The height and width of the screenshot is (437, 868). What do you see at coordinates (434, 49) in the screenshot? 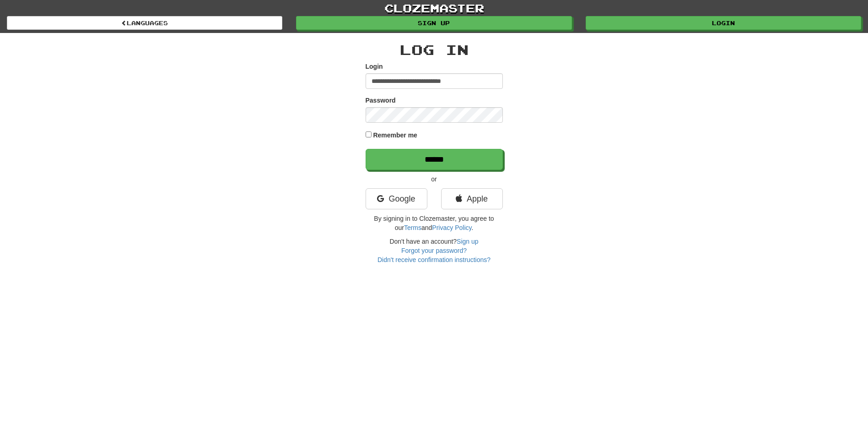
I see `h2: Log In` at bounding box center [434, 49].